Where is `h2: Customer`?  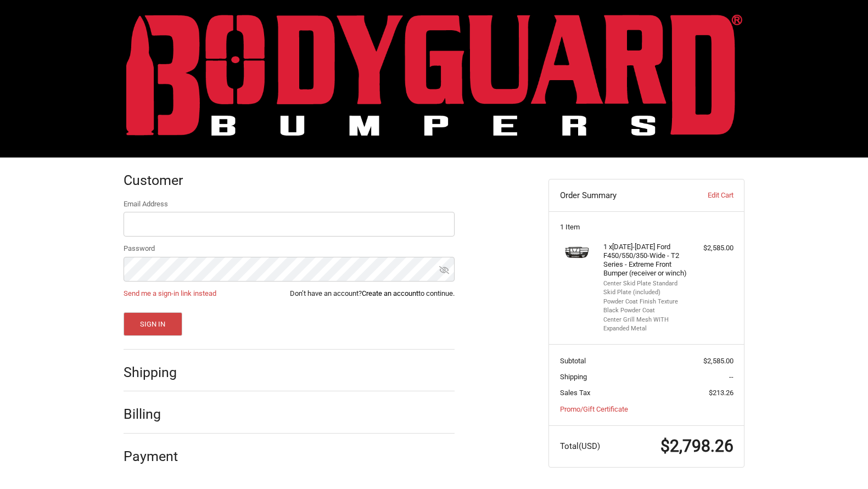 h2: Customer is located at coordinates (155, 179).